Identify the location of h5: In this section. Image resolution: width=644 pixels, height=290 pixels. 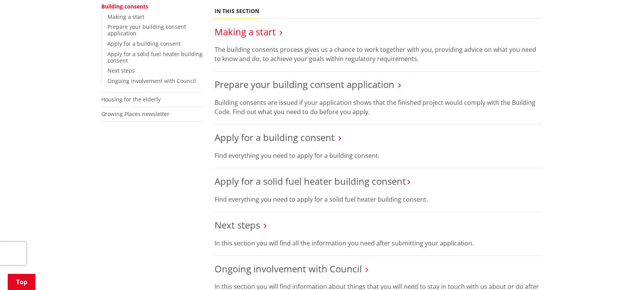
(237, 11).